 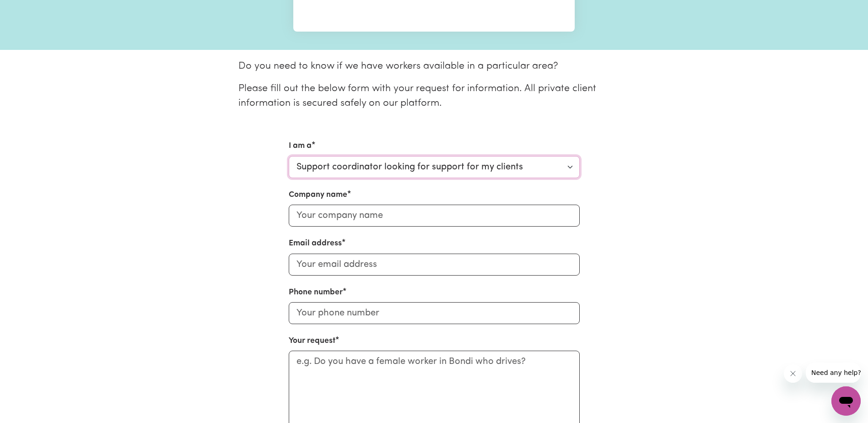 I want to click on p: Do you need to know if we have workers available in a particular area?, so click(x=434, y=67).